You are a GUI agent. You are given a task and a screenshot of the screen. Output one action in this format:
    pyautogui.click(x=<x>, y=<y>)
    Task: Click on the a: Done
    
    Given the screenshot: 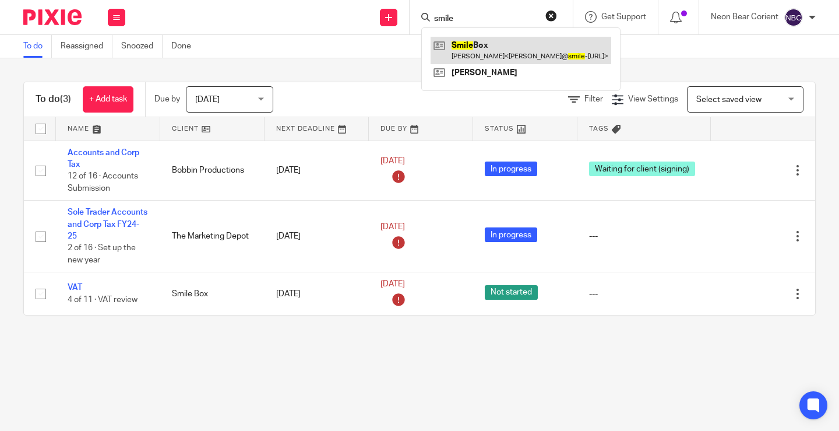 What is the action you would take?
    pyautogui.click(x=185, y=46)
    